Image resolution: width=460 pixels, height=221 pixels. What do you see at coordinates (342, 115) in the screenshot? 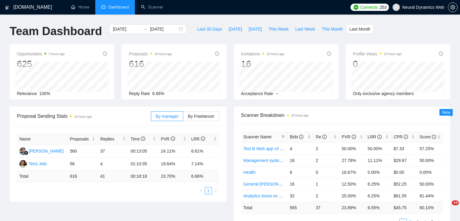
I see `span: Scanner Breakdown` at bounding box center [342, 115].